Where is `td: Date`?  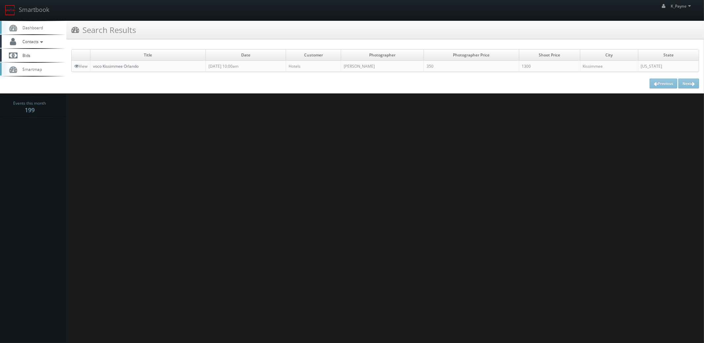 td: Date is located at coordinates (246, 55).